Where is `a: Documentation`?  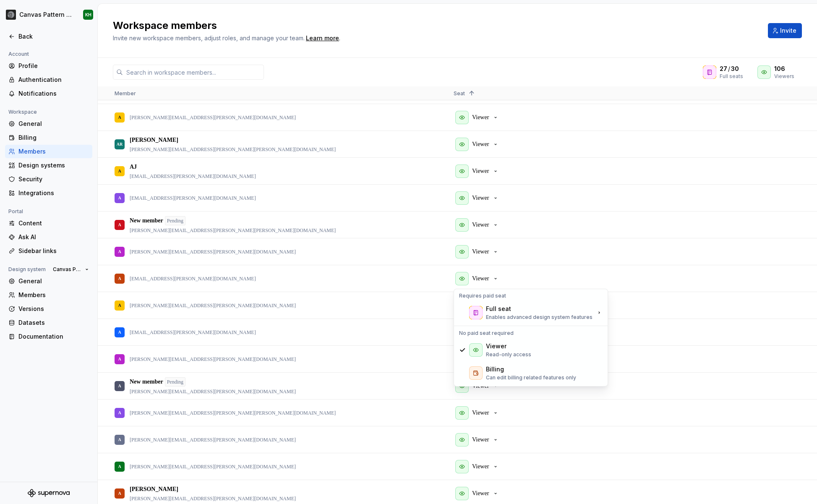
a: Documentation is located at coordinates (49, 337).